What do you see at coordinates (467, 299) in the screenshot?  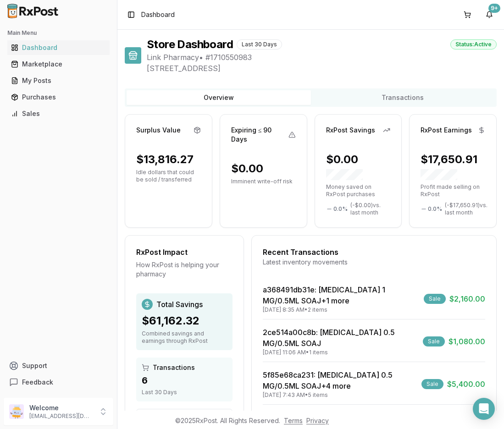 I see `span: $2,160.00` at bounding box center [467, 299].